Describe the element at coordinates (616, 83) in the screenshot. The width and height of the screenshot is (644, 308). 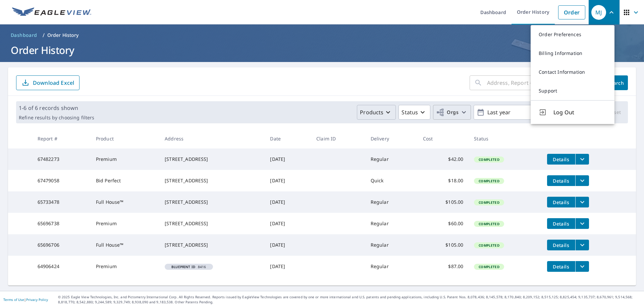
I see `button: Search` at that location.